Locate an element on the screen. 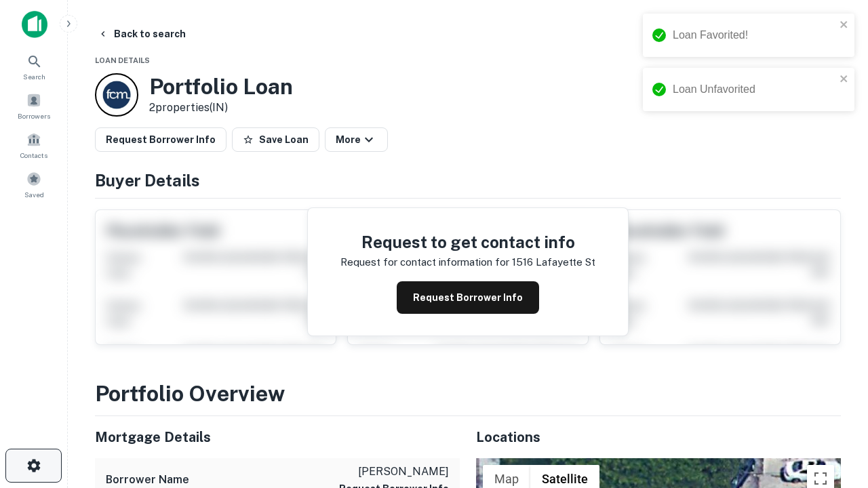 This screenshot has width=868, height=488. a: Contacts is located at coordinates (34, 145).